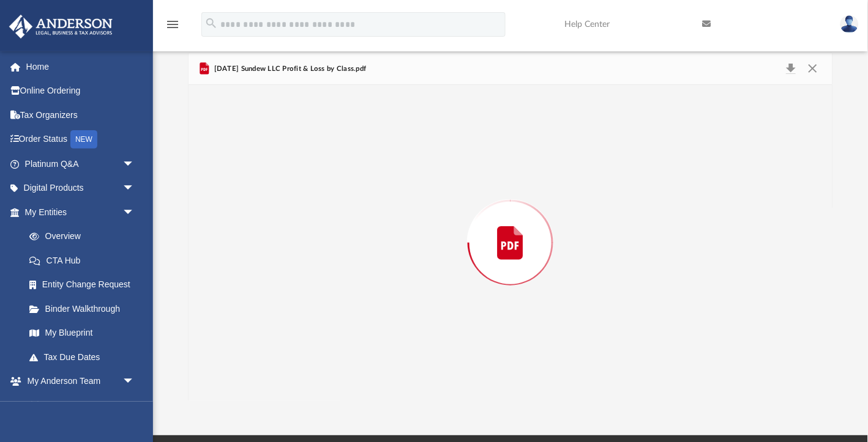 The height and width of the screenshot is (442, 868). What do you see at coordinates (81, 212) in the screenshot?
I see `a: My Entitiesarrow_drop_down` at bounding box center [81, 212].